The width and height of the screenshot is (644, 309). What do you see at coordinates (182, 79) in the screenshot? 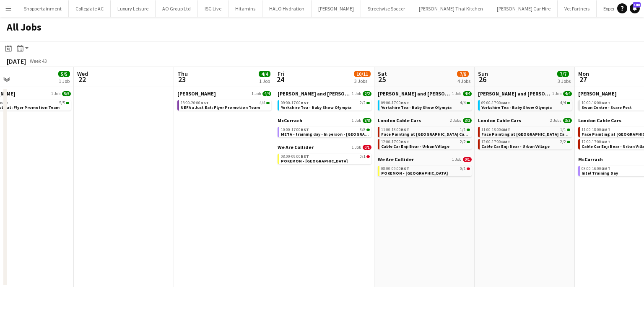
I see `span: 23` at bounding box center [182, 79].